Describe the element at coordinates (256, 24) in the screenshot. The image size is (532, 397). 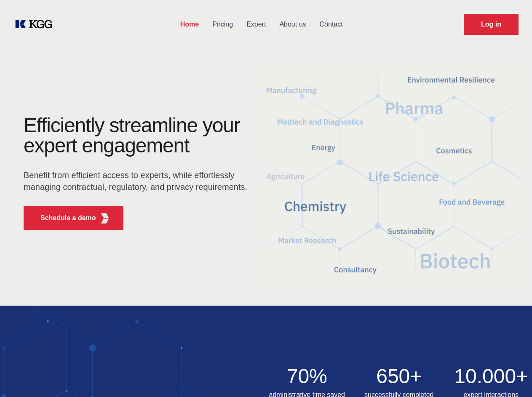
I see `a: Expert` at that location.